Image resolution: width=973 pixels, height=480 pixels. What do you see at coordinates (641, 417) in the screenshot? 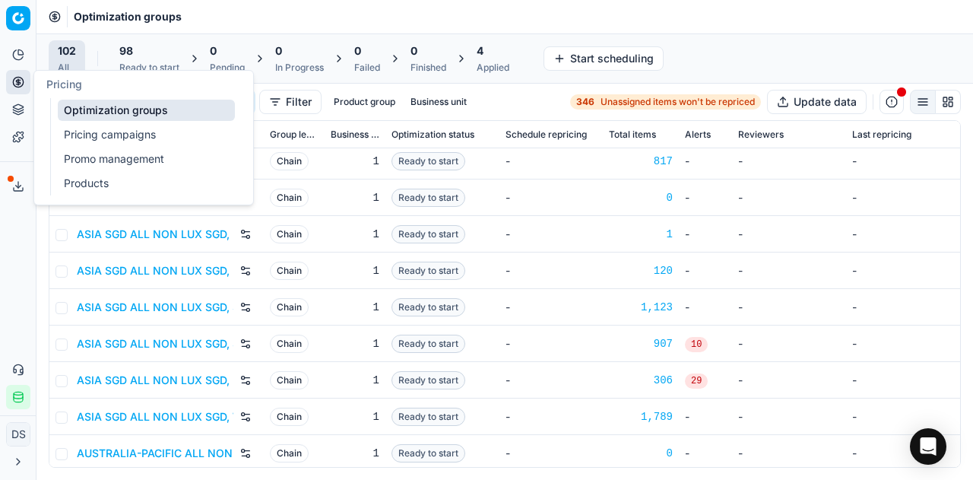
I see `div: 1,789` at bounding box center [641, 417].